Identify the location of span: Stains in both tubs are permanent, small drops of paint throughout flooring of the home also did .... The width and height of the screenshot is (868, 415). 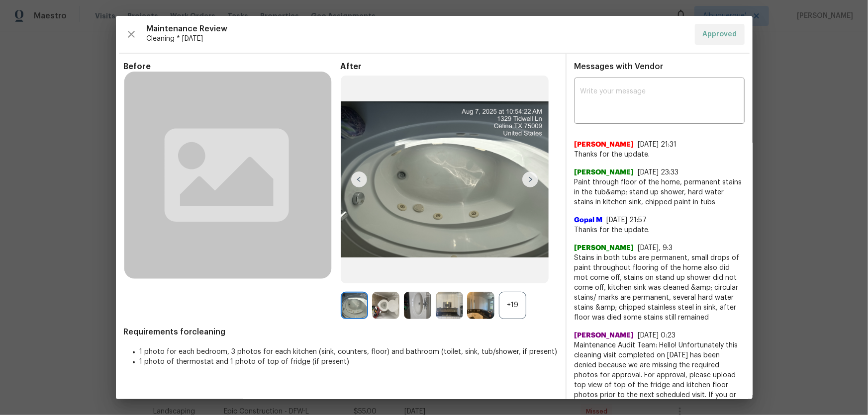
(659, 288).